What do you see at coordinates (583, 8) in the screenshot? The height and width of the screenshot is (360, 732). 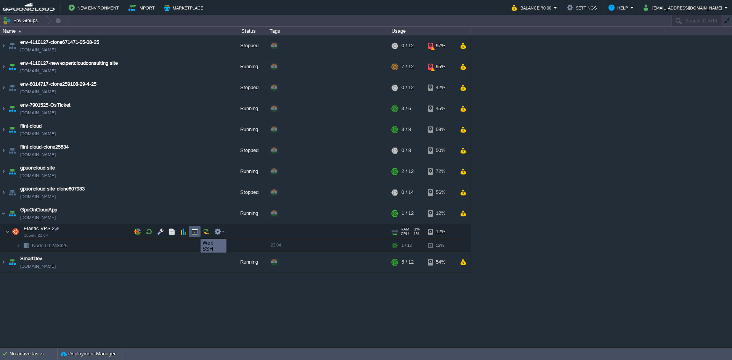 I see `button: Settings` at bounding box center [583, 8].